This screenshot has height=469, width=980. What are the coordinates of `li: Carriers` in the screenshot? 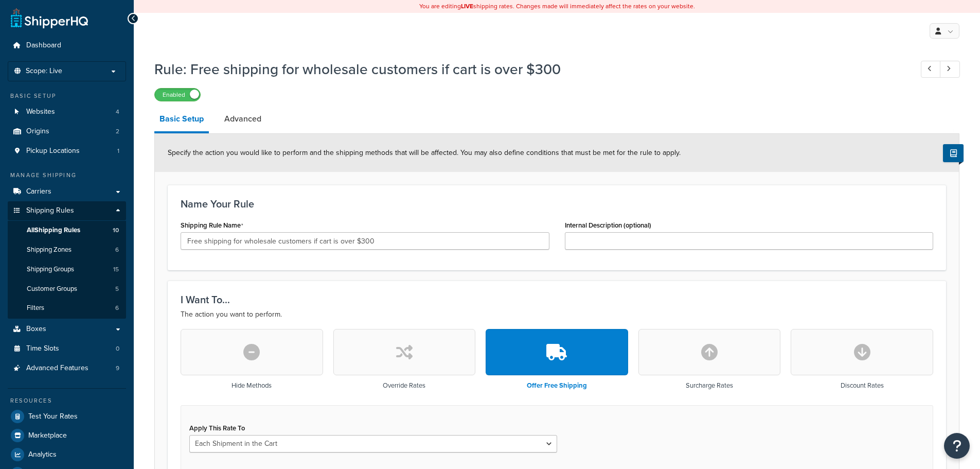 It's located at (67, 192).